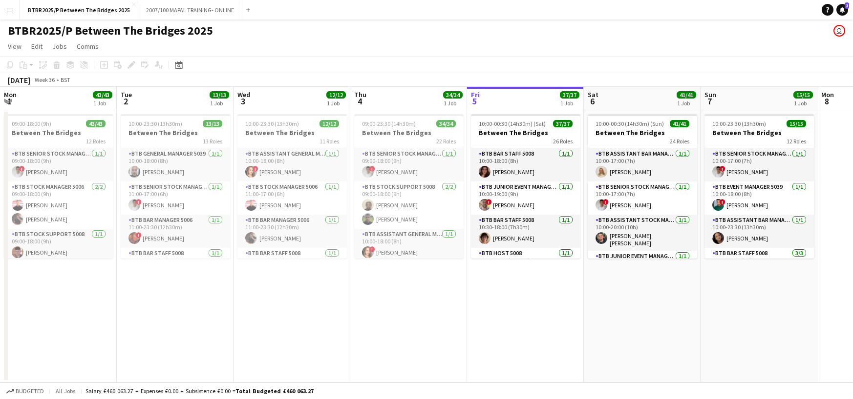 This screenshot has width=853, height=399. Describe the element at coordinates (274, 391) in the screenshot. I see `span: Total Budgeted £460 063.27` at that location.